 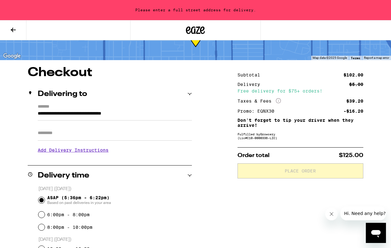 What do you see at coordinates (251, 75) in the screenshot?
I see `div: Subtotal` at bounding box center [251, 75].